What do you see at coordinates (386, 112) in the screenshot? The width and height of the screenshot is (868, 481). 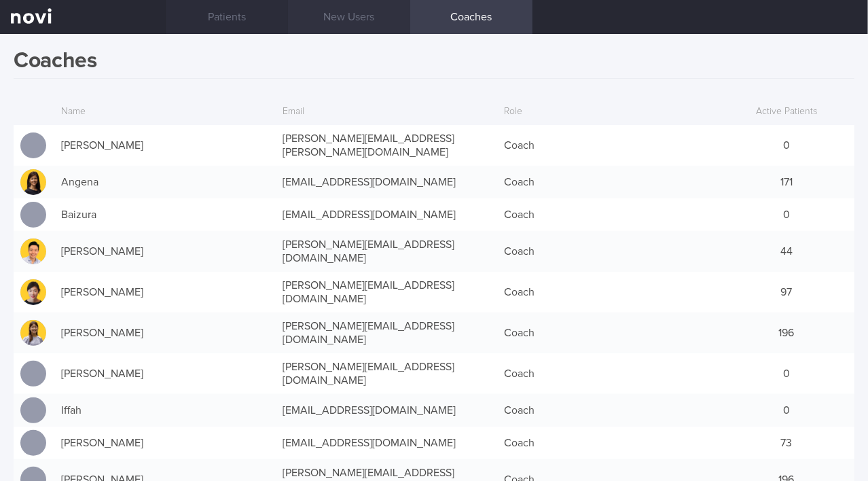 I see `div: Email` at bounding box center [386, 112].